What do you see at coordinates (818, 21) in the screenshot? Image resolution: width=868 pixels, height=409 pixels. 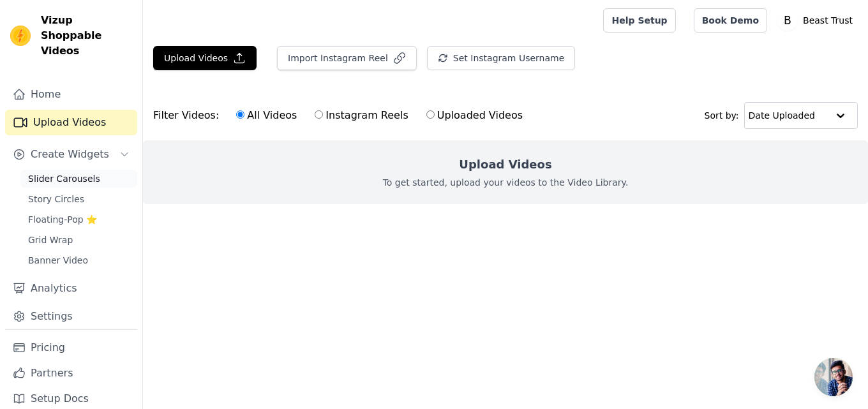 I see `button: B Beast Trust` at bounding box center [818, 21].